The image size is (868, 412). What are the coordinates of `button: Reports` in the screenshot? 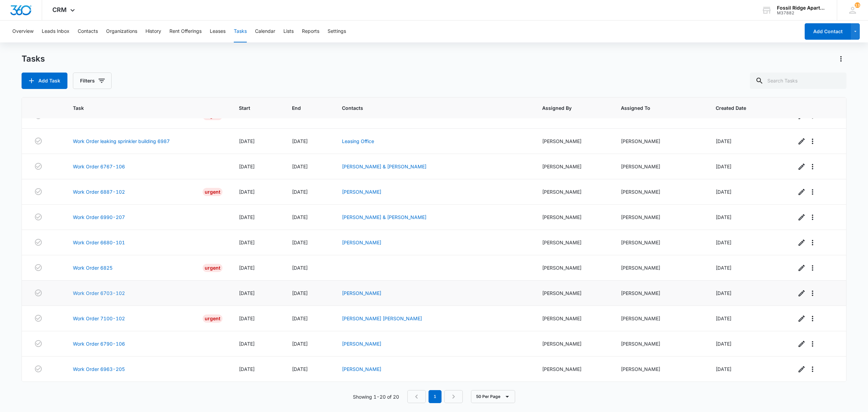 It's located at (310, 31).